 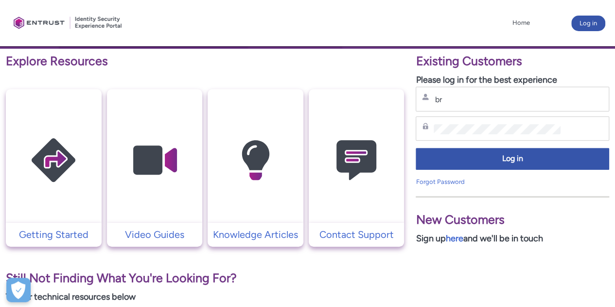 What do you see at coordinates (356, 234) in the screenshot?
I see `p: Contact Support` at bounding box center [356, 234].